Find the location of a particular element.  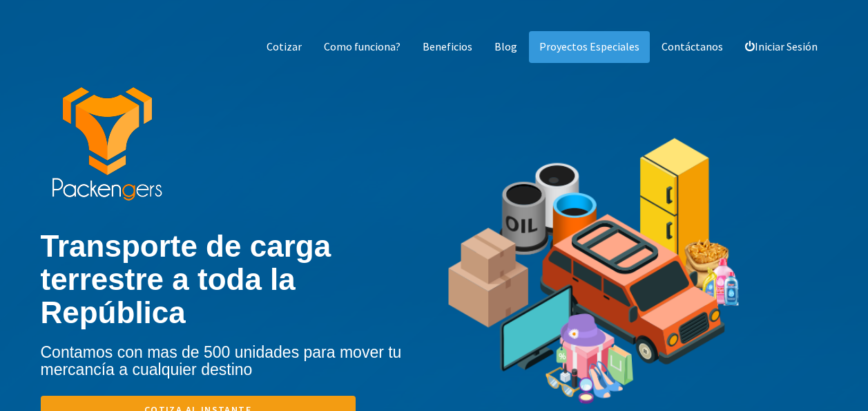

a: Cotizar is located at coordinates (284, 47).